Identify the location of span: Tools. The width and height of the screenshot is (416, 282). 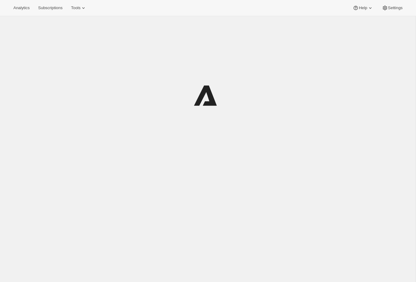
(76, 8).